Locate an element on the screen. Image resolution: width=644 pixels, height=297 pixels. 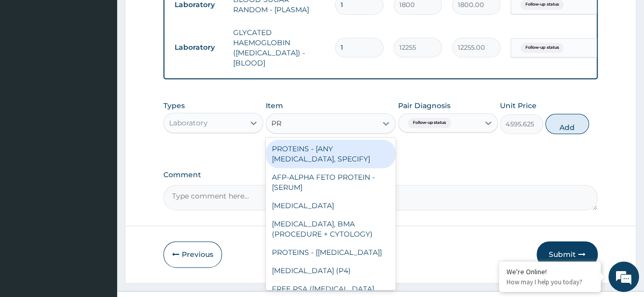
img: d_794563401_company_1708531726252_794563401 is located at coordinates (30, 64).